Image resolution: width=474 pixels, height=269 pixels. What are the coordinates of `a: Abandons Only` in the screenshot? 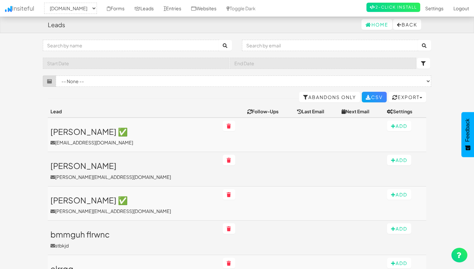 It's located at (330, 97).